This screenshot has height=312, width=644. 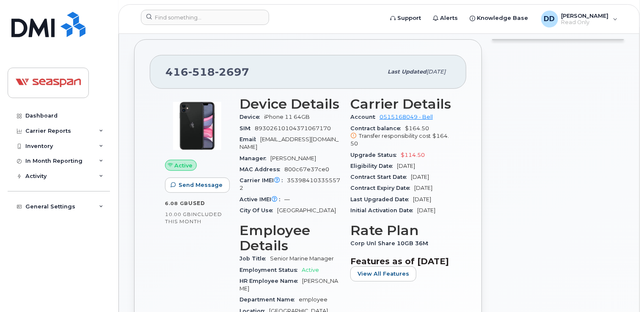 What do you see at coordinates (255, 258) in the screenshot?
I see `span: Job Title` at bounding box center [255, 258].